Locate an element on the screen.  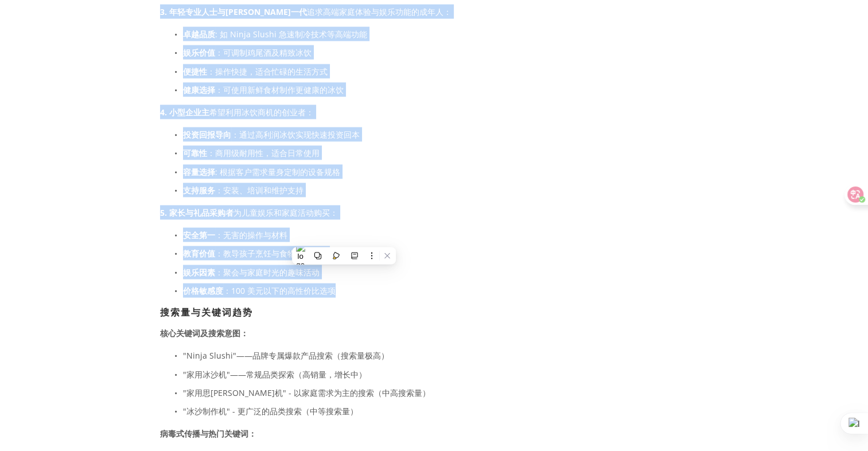
strong: 健康选择 is located at coordinates (199, 89).